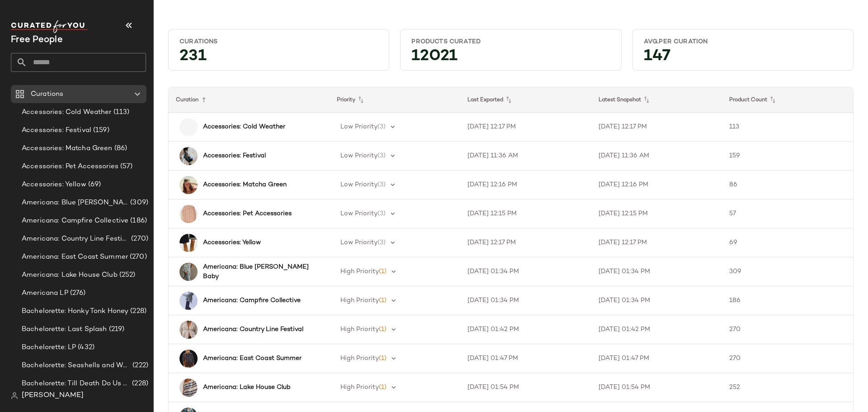 Image resolution: width=868 pixels, height=412 pixels. I want to click on span: Americana: Lake House Club, so click(70, 275).